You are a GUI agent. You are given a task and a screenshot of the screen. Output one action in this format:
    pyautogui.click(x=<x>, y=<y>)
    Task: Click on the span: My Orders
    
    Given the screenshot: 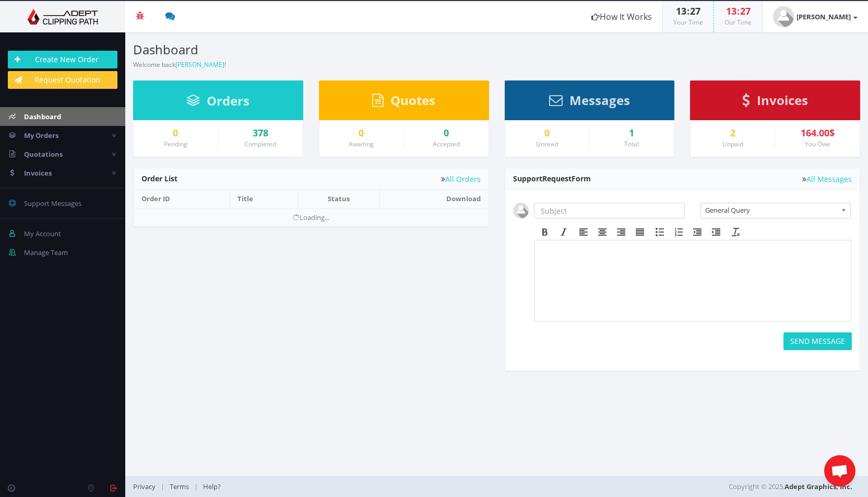 What is the action you would take?
    pyautogui.click(x=42, y=135)
    